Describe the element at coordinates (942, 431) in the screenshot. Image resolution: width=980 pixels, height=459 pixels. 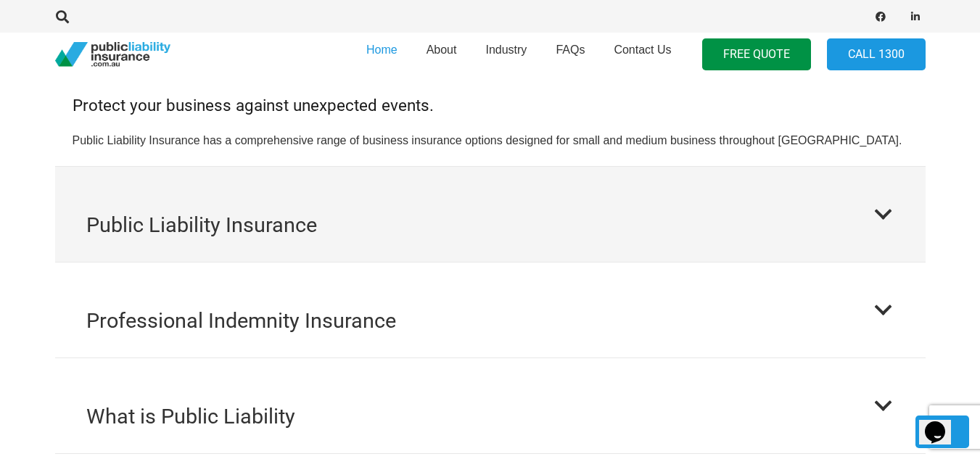
I see `a: Back to top` at that location.